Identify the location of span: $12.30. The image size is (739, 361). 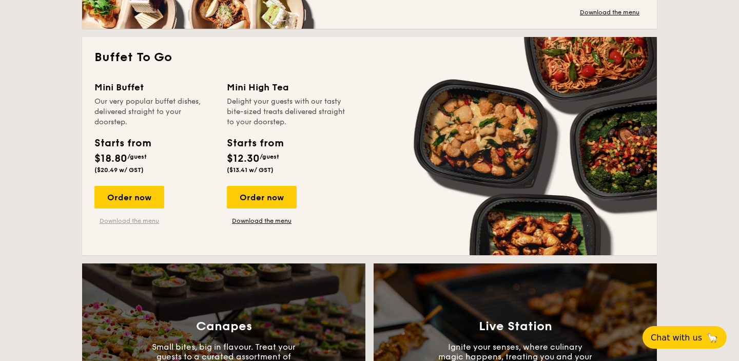
(243, 159).